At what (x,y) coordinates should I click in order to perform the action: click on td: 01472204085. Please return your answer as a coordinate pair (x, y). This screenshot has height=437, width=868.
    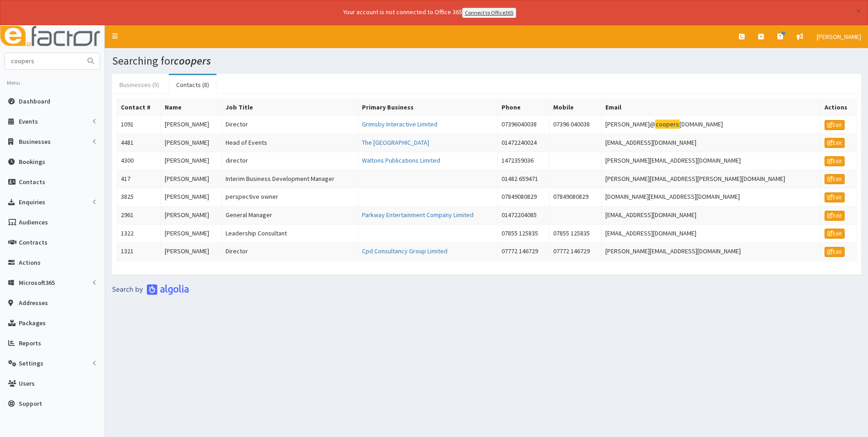
    Looking at the image, I should click on (523, 215).